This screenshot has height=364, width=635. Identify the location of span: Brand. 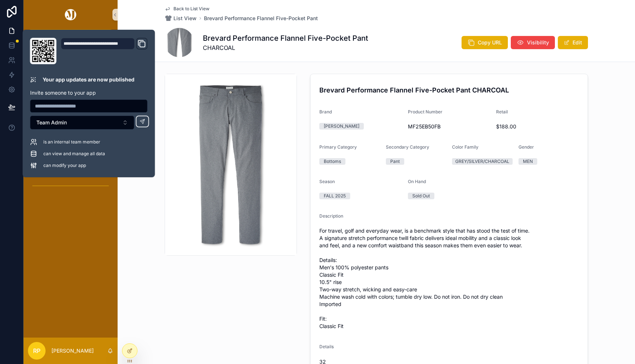
(326, 112).